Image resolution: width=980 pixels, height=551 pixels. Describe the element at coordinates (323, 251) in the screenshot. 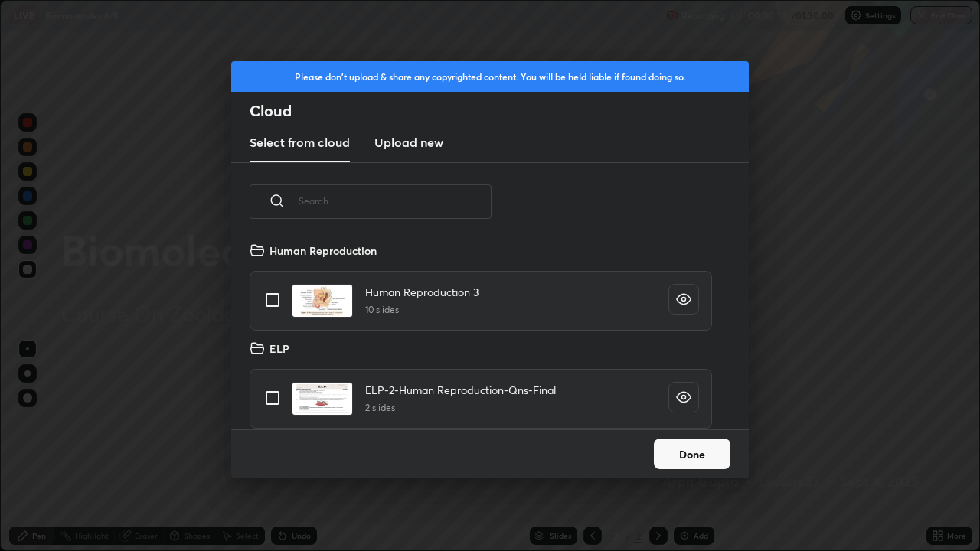

I see `h4: Human Reproduction` at that location.